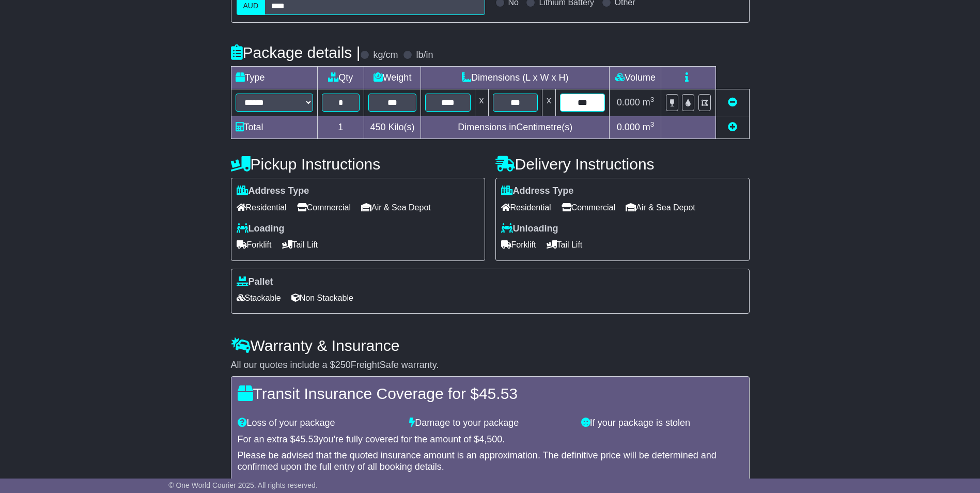 The width and height of the screenshot is (980, 493). I want to click on div: Dangerous Goods will lead to an additional loading on top of this., so click(490, 483).